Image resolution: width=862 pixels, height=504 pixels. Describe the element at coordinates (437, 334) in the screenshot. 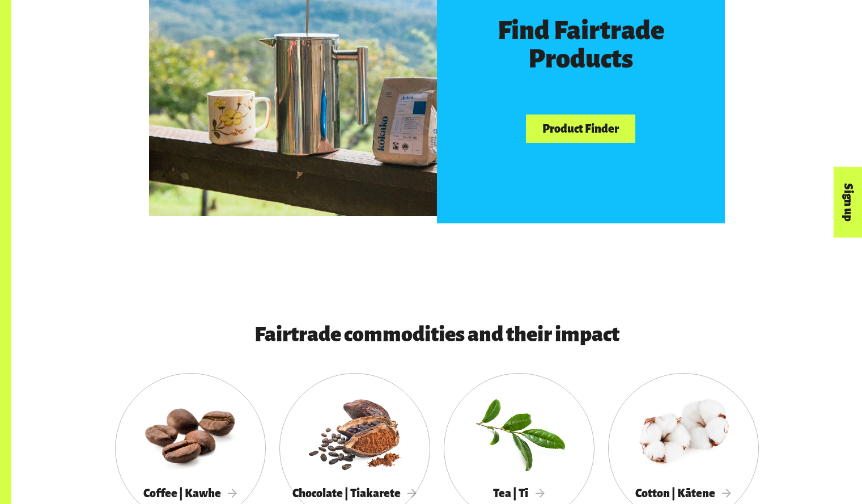

I see `h3: Fairtrade commodities and their impact` at that location.